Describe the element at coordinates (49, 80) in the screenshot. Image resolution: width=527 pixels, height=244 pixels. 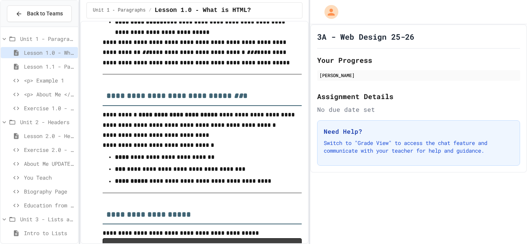
I see `span: <p> Example 1` at that location.